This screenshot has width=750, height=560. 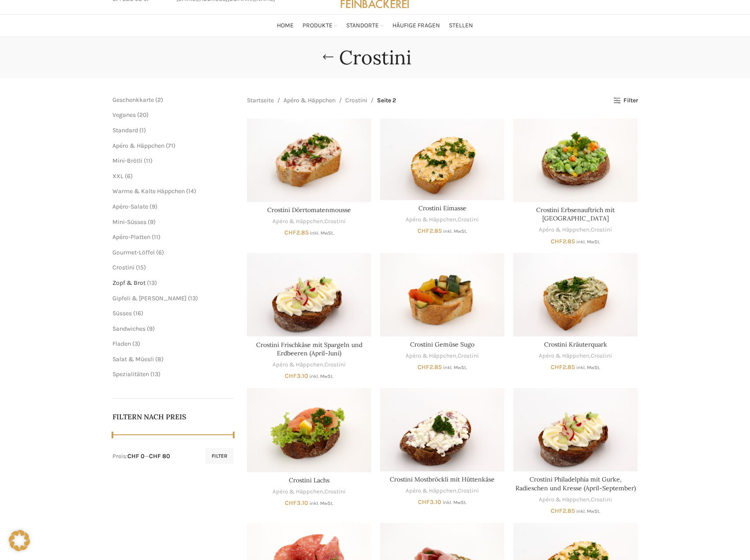 I want to click on span: Apéro-Platten, so click(x=132, y=236).